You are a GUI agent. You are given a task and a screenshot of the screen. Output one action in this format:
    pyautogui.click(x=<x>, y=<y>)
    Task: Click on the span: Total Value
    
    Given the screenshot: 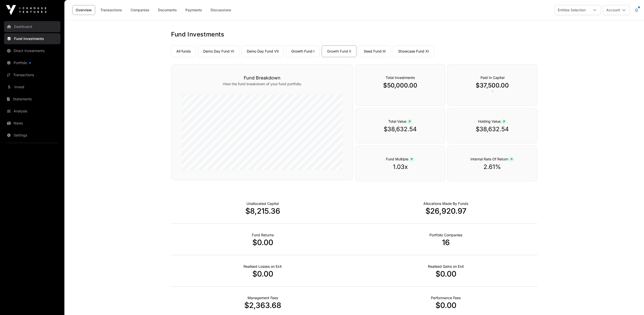 What is the action you would take?
    pyautogui.click(x=400, y=121)
    